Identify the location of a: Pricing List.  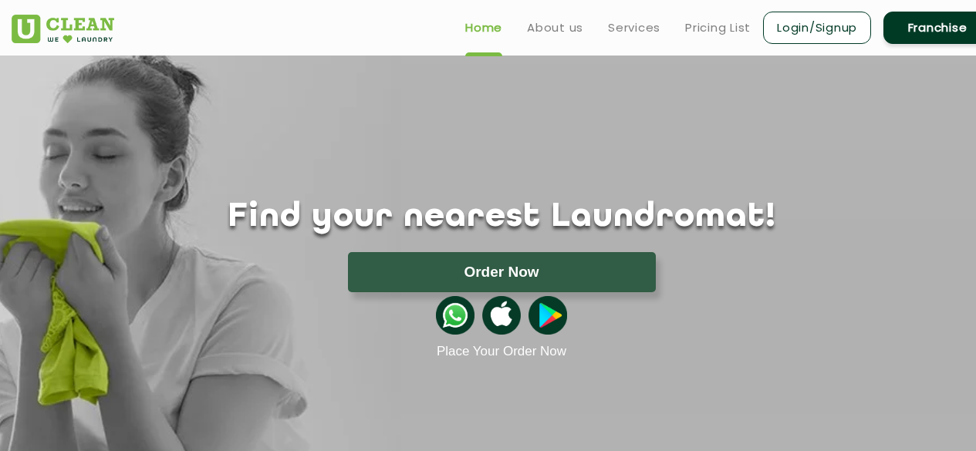
(717, 28).